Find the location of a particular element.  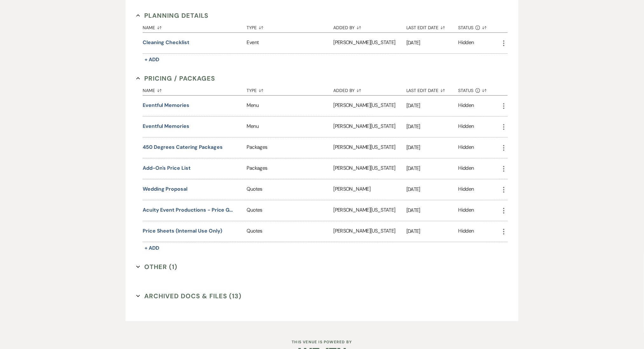

button: Cleaning Checklist is located at coordinates (166, 43).